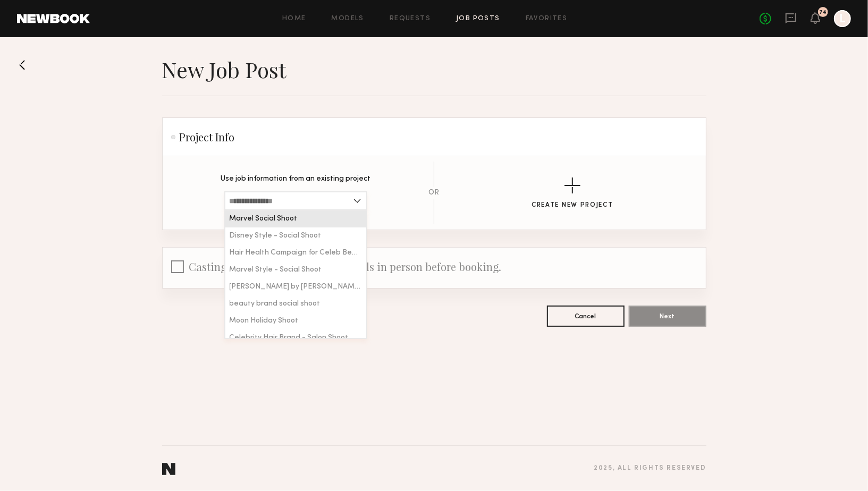  I want to click on a: Requests, so click(410, 19).